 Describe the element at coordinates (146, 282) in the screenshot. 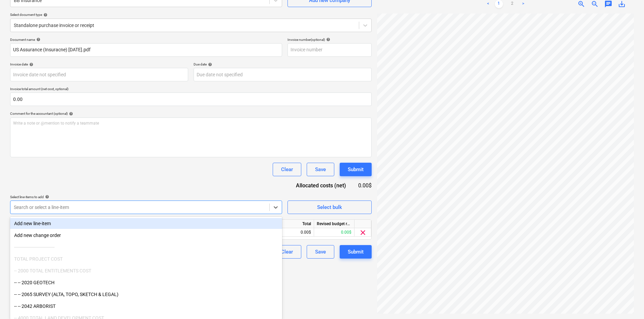

I see `div: -- -- 2020 GEOTECH` at that location.